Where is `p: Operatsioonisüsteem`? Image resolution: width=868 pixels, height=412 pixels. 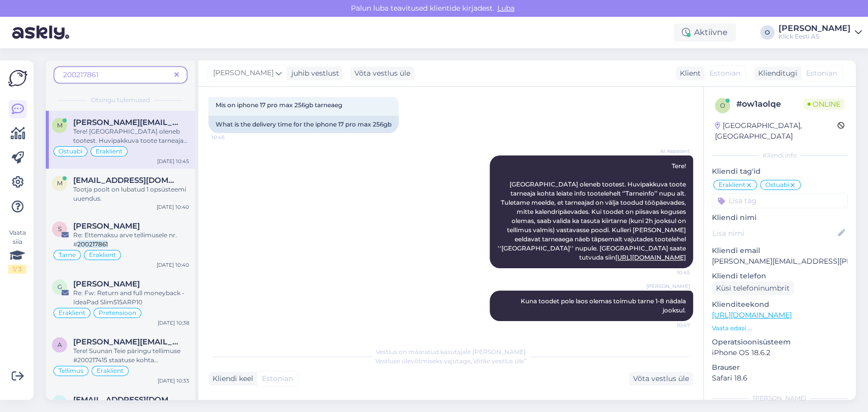 p: Operatsioonisüsteem is located at coordinates (780, 342).